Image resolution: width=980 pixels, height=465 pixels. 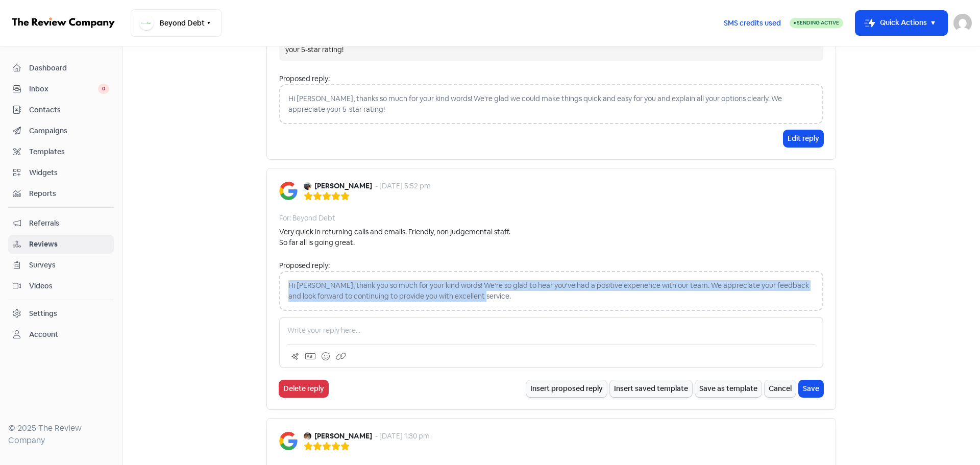 What do you see at coordinates (780, 388) in the screenshot?
I see `button: Cancel` at bounding box center [780, 388].